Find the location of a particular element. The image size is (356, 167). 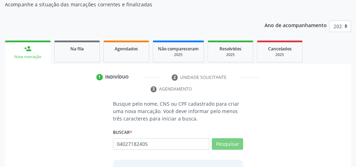

div: person_add is located at coordinates (28, 49).